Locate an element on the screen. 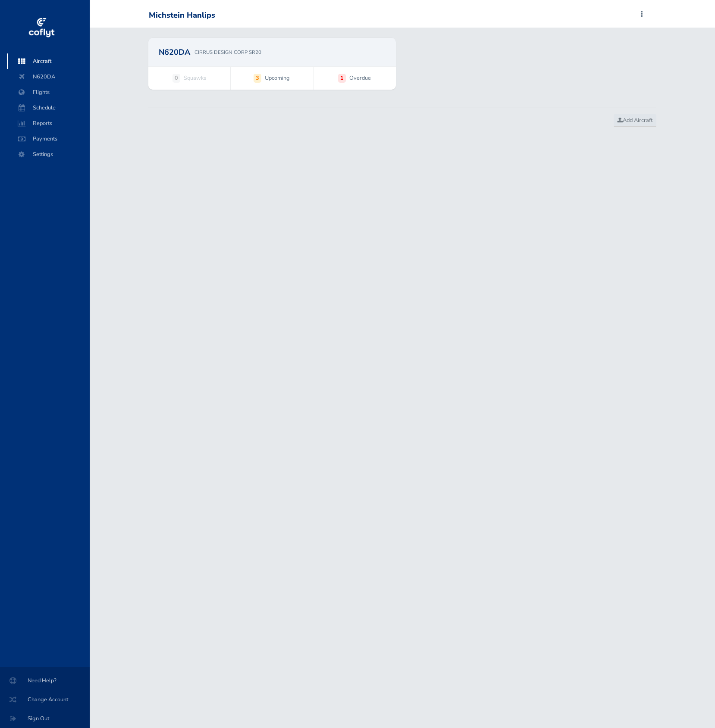 The image size is (715, 728). span: Change Account is located at coordinates (45, 700).